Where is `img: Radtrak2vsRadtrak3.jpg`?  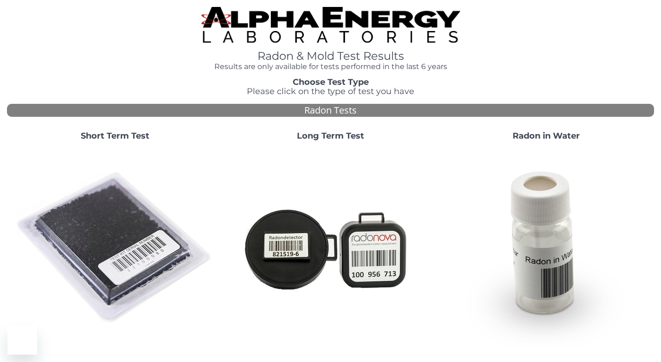 img: Radtrak2vsRadtrak3.jpg is located at coordinates (331, 248).